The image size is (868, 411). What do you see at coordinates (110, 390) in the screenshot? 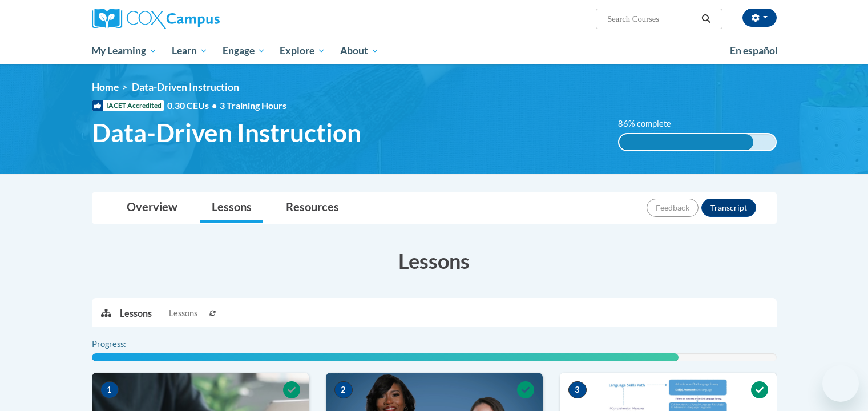
I see `span: 1` at bounding box center [110, 390].